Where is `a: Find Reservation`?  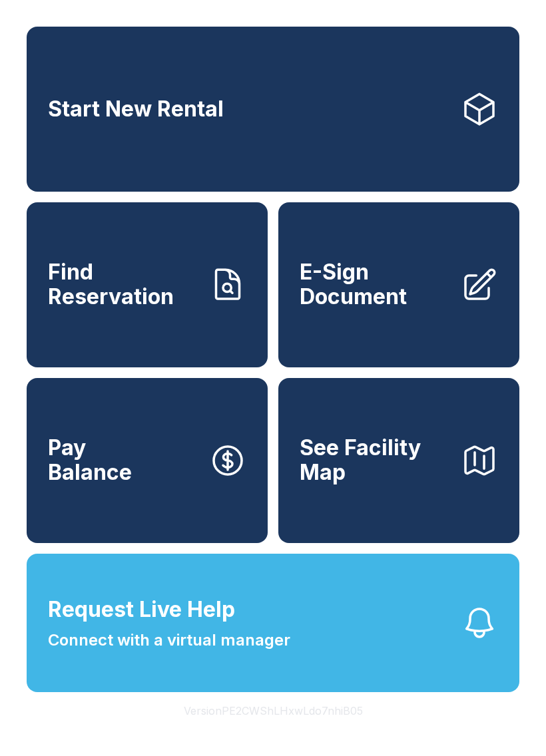 a: Find Reservation is located at coordinates (147, 285).